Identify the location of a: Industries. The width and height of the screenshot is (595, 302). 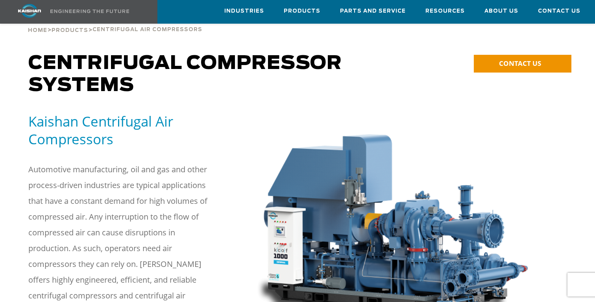
(244, 11).